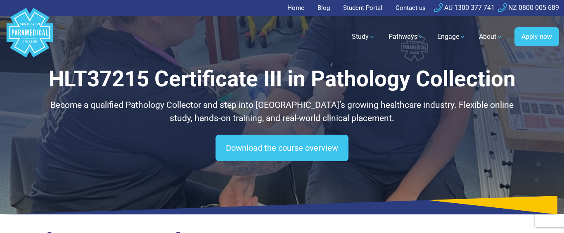 This screenshot has height=233, width=564. I want to click on a: Study, so click(364, 37).